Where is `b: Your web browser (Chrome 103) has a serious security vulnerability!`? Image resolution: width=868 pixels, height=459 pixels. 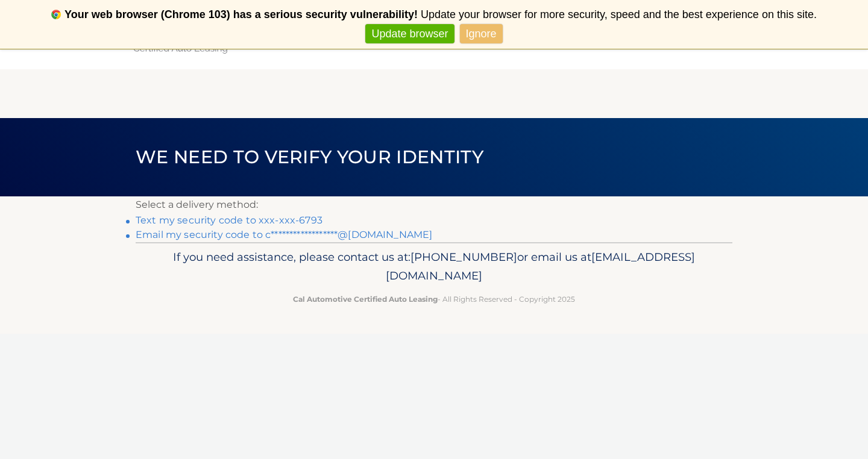
b: Your web browser (Chrome 103) has a serious security vulnerability! is located at coordinates (241, 15).